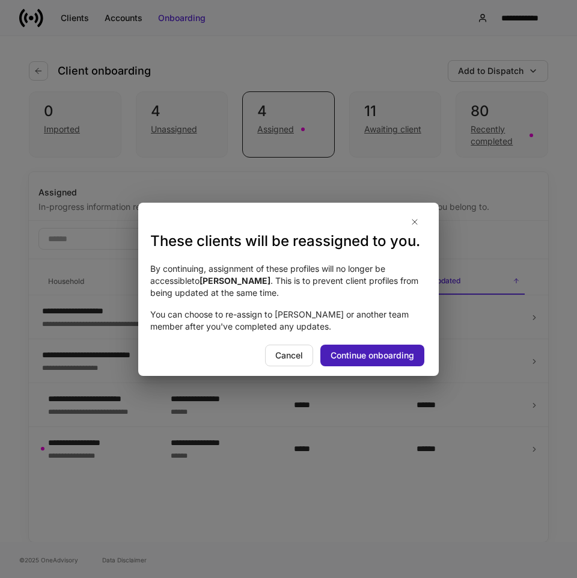  What do you see at coordinates (372, 355) in the screenshot?
I see `button: Continue onboarding` at bounding box center [372, 355].